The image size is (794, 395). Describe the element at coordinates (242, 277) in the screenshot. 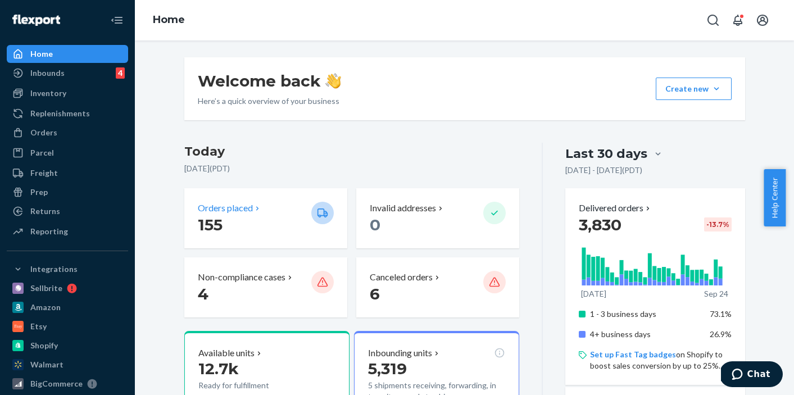

I see `p: Non-compliance cases` at that location.